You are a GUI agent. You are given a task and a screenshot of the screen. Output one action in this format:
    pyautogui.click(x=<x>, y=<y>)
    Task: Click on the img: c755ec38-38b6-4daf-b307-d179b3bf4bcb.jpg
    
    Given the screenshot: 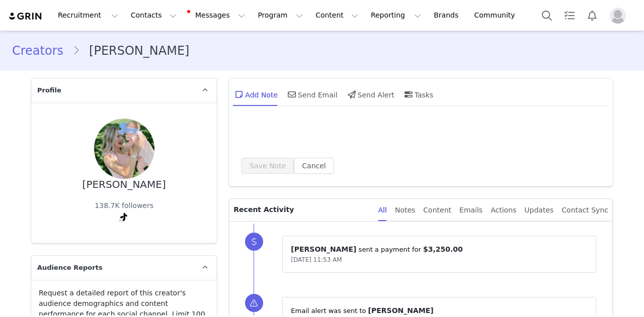 What is the action you would take?
    pyautogui.click(x=124, y=149)
    